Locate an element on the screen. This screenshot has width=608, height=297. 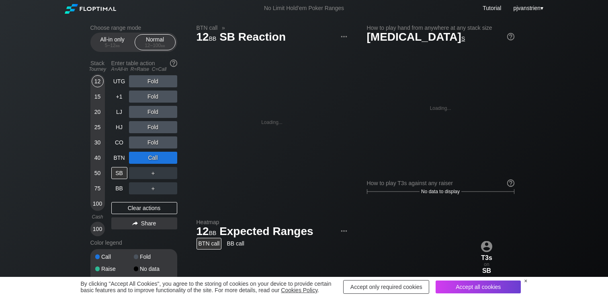
div: Accept all cookies is located at coordinates (478, 287).